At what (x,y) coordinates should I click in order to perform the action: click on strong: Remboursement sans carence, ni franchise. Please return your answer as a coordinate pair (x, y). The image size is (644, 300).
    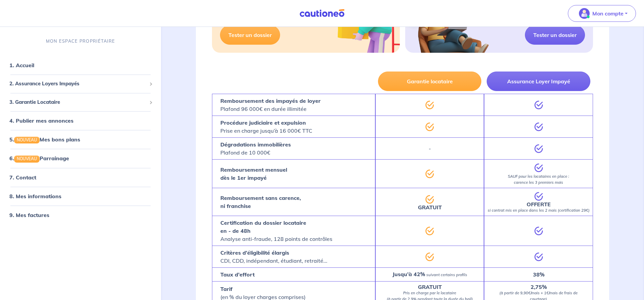
    Looking at the image, I should click on (261, 202).